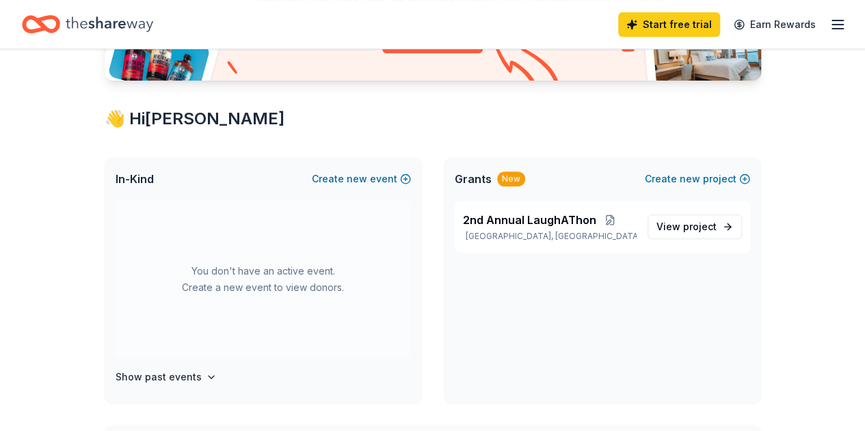  I want to click on div: You don't have an active event. Create a new event to view donors., so click(263, 280).